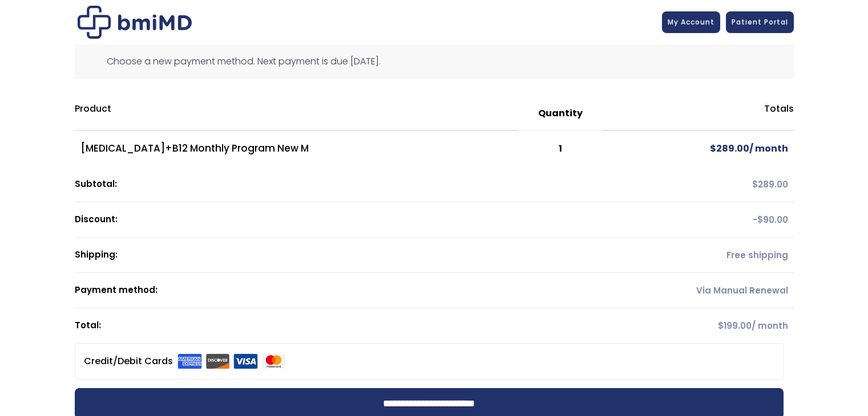 The image size is (868, 416). I want to click on a: Patient Portal, so click(760, 22).